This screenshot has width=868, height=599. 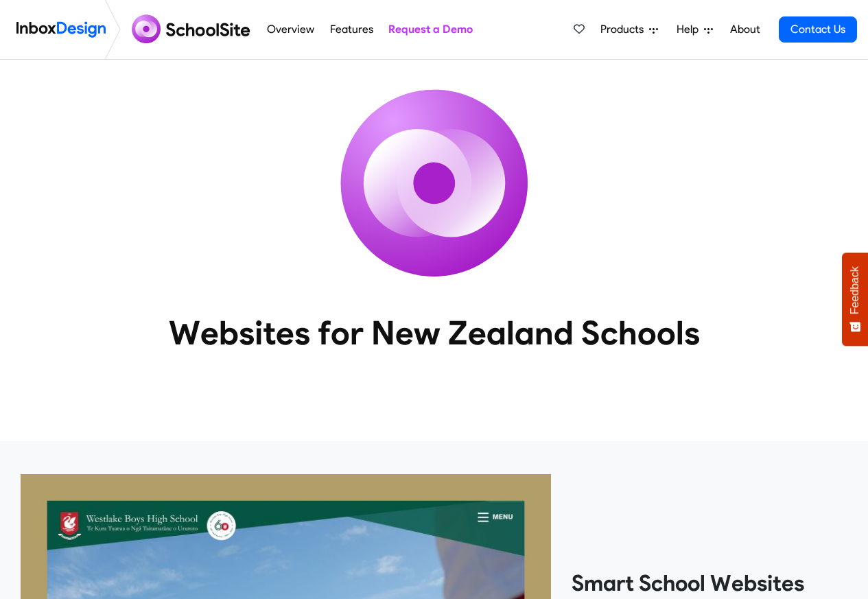 What do you see at coordinates (193, 29) in the screenshot?
I see `img: schoolsite logo` at bounding box center [193, 29].